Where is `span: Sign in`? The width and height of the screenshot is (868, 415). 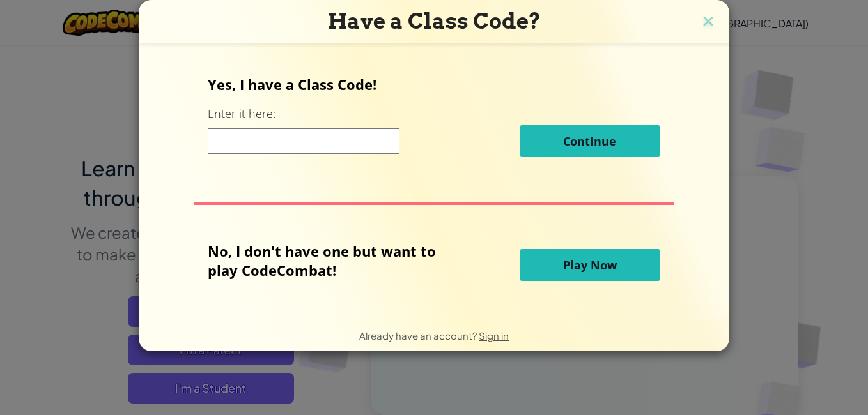
span: Sign in is located at coordinates (493, 336).